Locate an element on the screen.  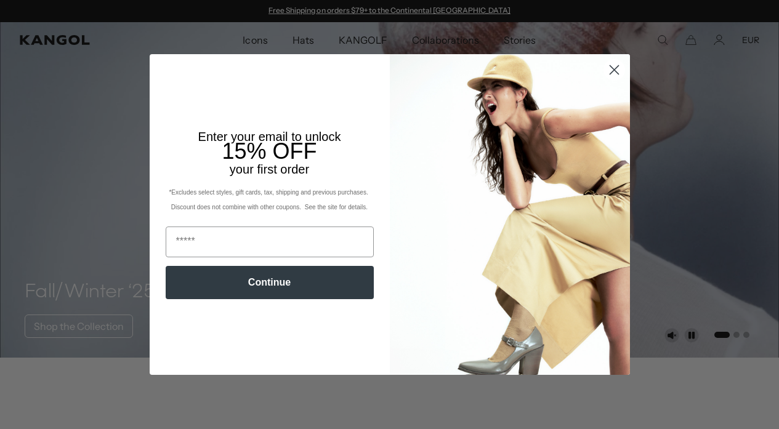
input: Email is located at coordinates (270, 242).